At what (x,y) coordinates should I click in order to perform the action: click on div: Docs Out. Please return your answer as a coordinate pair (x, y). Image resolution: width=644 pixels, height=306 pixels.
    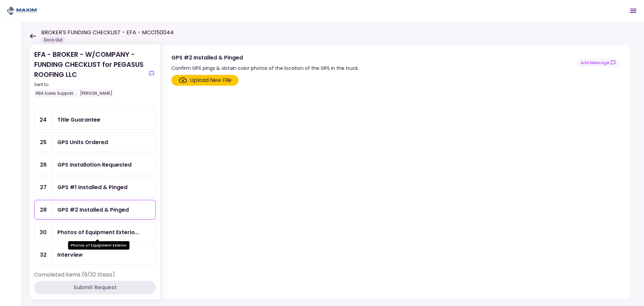
    Looking at the image, I should click on (53, 40).